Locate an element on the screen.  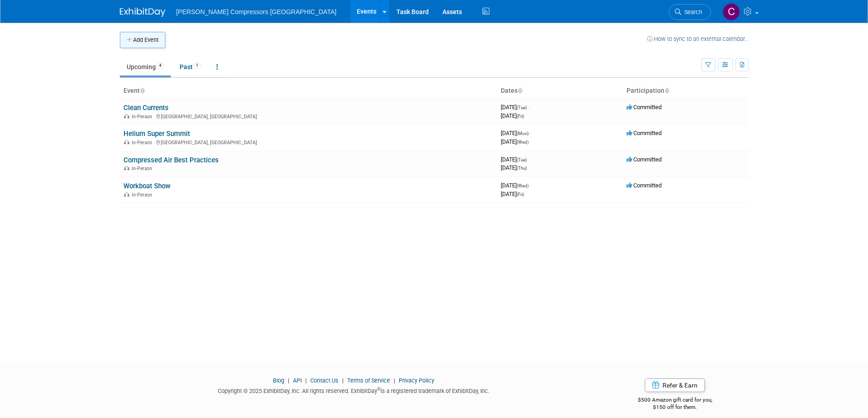
span: 4 is located at coordinates (160, 66).